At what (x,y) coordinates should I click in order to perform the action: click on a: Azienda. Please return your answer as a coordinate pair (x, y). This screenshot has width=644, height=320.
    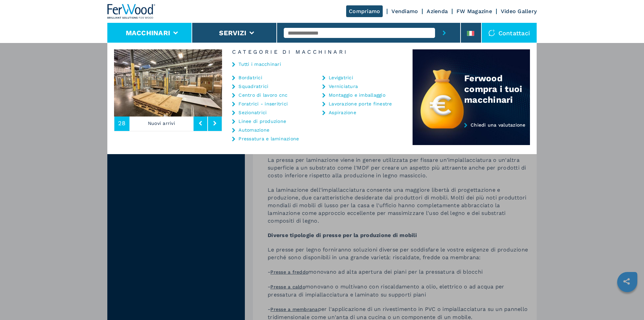
    Looking at the image, I should click on (437, 11).